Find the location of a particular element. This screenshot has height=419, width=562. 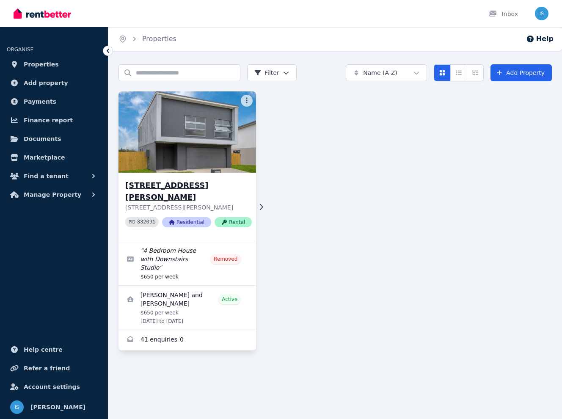

span: Residential is located at coordinates (187, 222).